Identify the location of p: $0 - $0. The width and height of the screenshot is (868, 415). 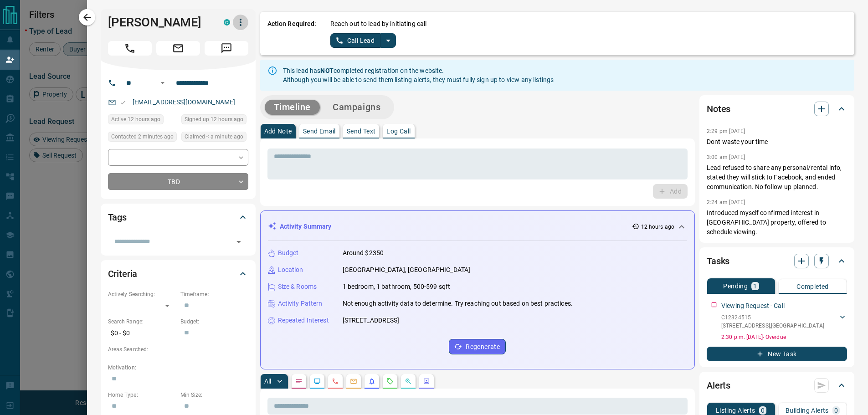
(142, 333).